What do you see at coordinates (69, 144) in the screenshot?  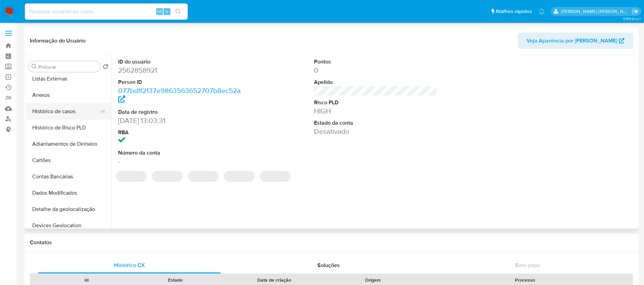 I see `button: Adiantamentos de Dinheiro` at bounding box center [69, 144].